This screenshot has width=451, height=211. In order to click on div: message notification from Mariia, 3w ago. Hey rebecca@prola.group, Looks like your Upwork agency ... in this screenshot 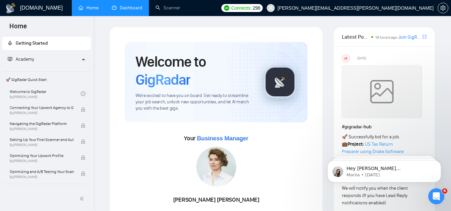, I will do `click(67, 25)`.